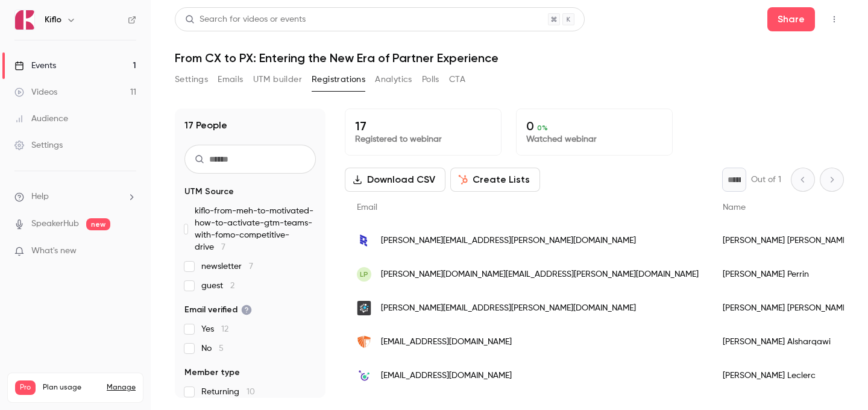 The height and width of the screenshot is (410, 868). Describe the element at coordinates (542, 128) in the screenshot. I see `span: 0 %` at that location.